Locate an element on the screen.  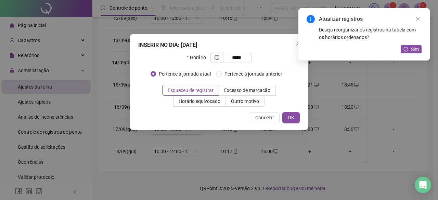
span: Outro motivo is located at coordinates (245, 101).